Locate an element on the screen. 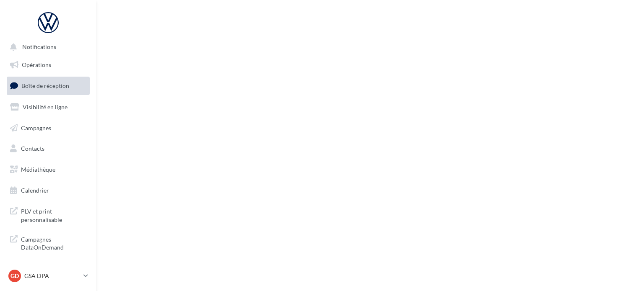  a: Campagnes is located at coordinates (48, 128).